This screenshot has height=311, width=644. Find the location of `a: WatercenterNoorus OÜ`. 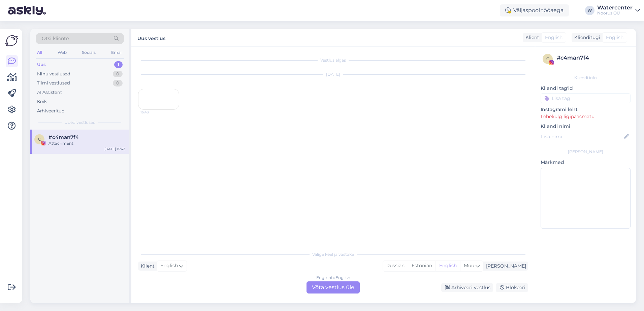

a: WatercenterNoorus OÜ is located at coordinates (618, 11).